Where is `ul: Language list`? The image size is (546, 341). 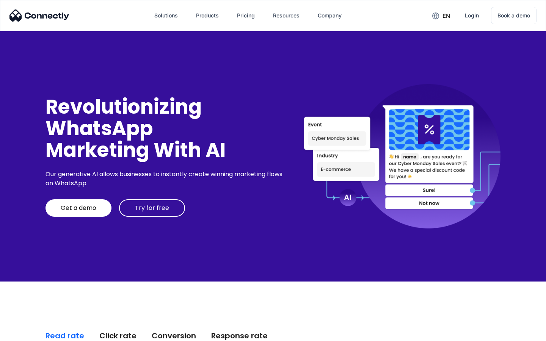 ul: Language list is located at coordinates (30, 333).